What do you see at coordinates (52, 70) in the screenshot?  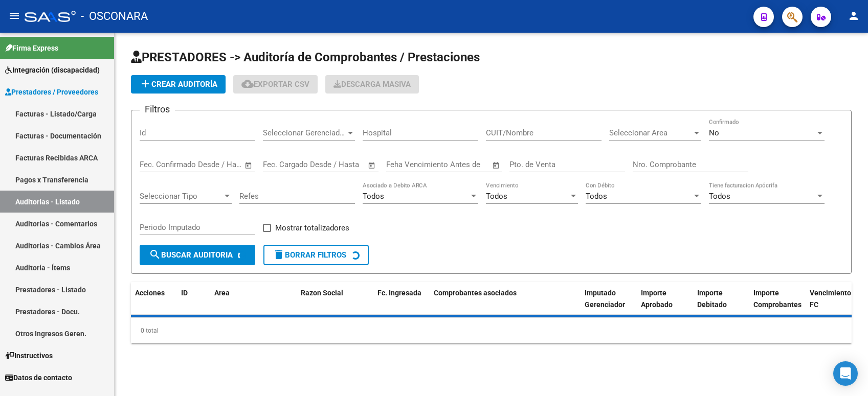 I see `span: Integración (discapacidad)` at bounding box center [52, 70].